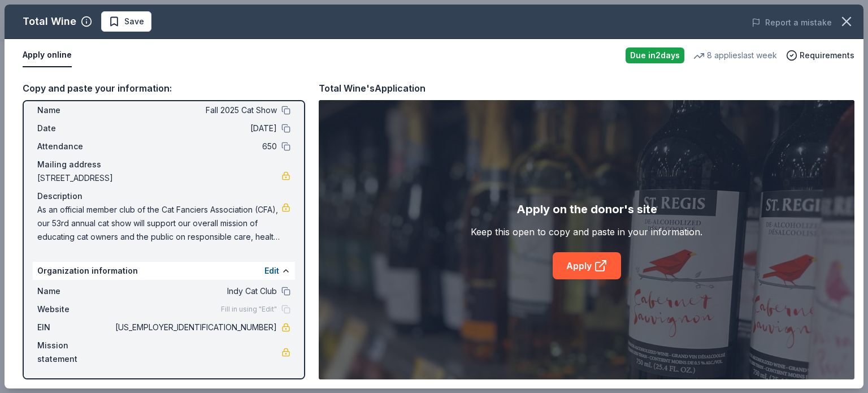 The height and width of the screenshot is (393, 868). What do you see at coordinates (587, 209) in the screenshot?
I see `div: Apply on the donor's site` at bounding box center [587, 209].